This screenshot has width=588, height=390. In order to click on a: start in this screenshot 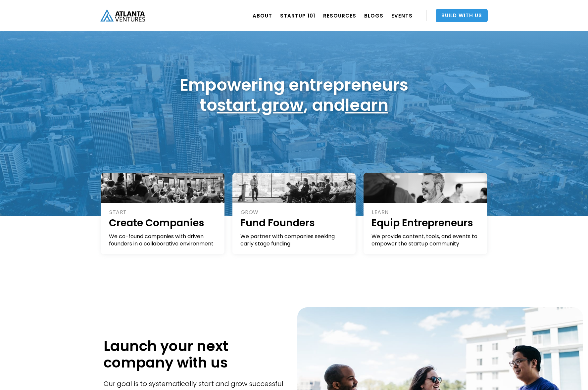, I will do `click(237, 105)`.